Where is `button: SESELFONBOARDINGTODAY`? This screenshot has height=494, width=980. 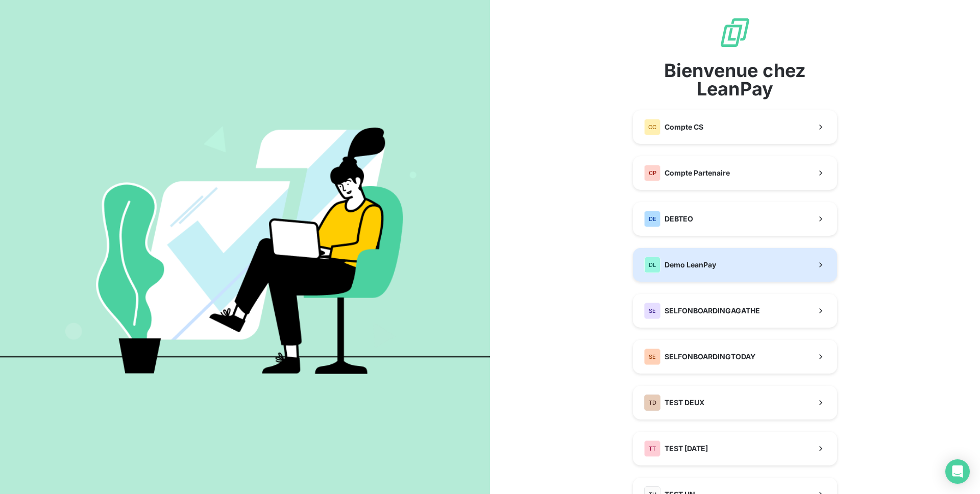 button: SESELFONBOARDINGTODAY is located at coordinates (735, 357).